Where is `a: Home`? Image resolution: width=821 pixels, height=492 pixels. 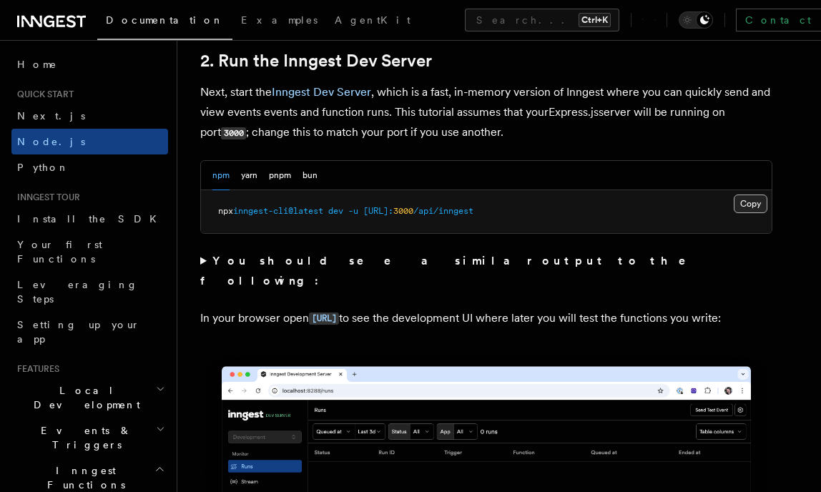
a: Home is located at coordinates (89, 64).